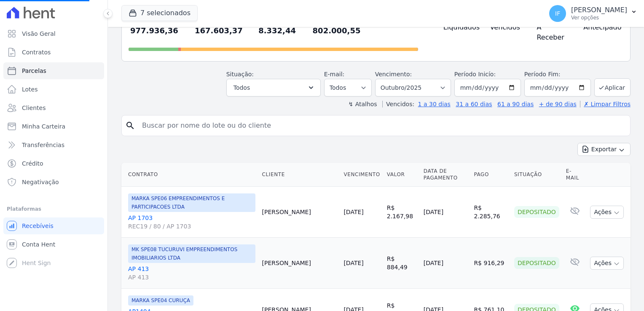 The width and height of the screenshot is (644, 311). What do you see at coordinates (192, 253) in the screenshot?
I see `span: MK SPE08 TUCURUVI EMPREENDIMENTOS IMOBILIARIOS LTDA` at bounding box center [192, 253].